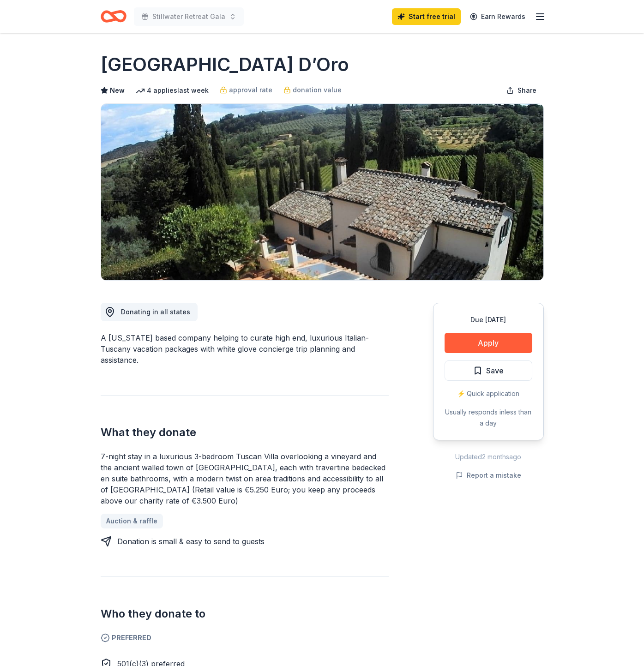 This screenshot has width=644, height=666. I want to click on h2: What they donate, so click(245, 433).